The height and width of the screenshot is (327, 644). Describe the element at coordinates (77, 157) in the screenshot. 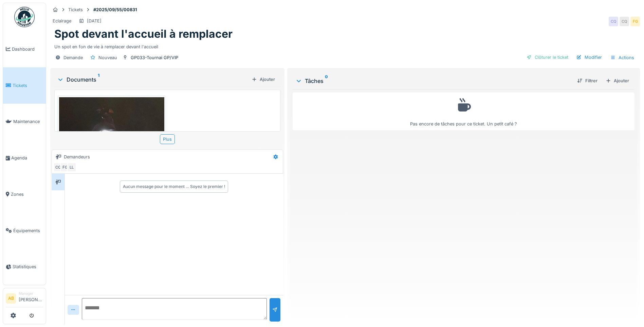

I see `div: Demandeurs` at that location.